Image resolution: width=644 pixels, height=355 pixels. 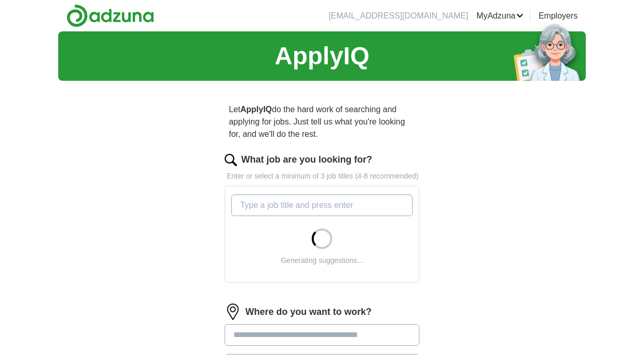 I want to click on img: search.png, so click(x=231, y=160).